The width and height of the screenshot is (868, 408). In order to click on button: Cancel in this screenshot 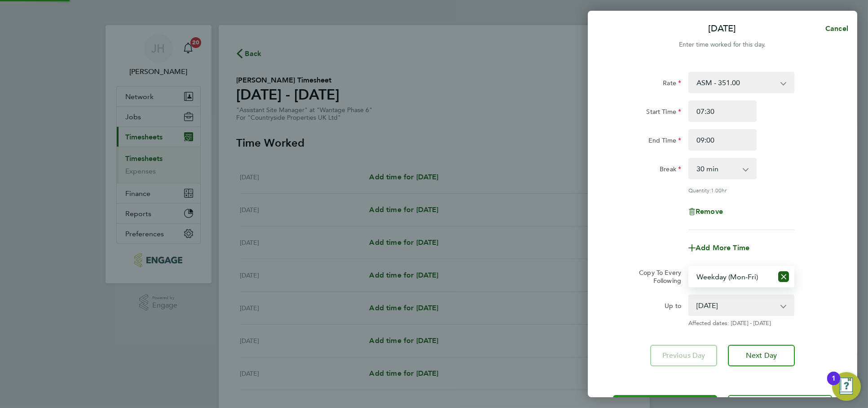, I will do `click(834, 29)`.